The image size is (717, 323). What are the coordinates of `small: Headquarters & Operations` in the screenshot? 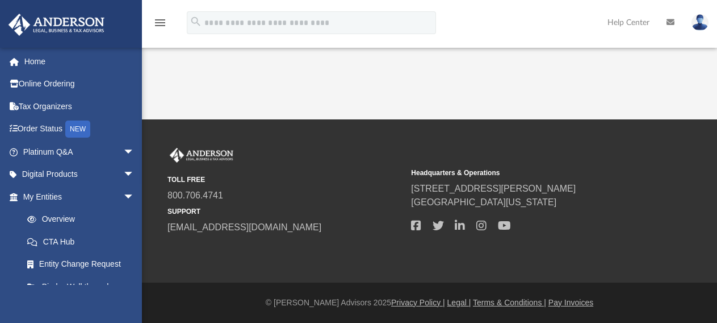 It's located at (529, 173).